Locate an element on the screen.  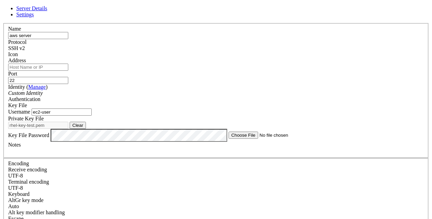
label: Keyboard is located at coordinates (19, 194).